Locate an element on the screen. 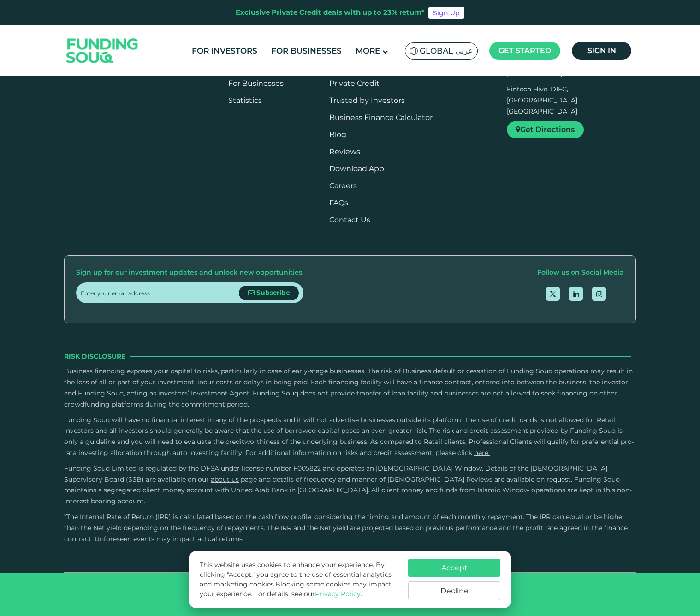 The image size is (700, 616). a: Trusted by Investors is located at coordinates (367, 100).